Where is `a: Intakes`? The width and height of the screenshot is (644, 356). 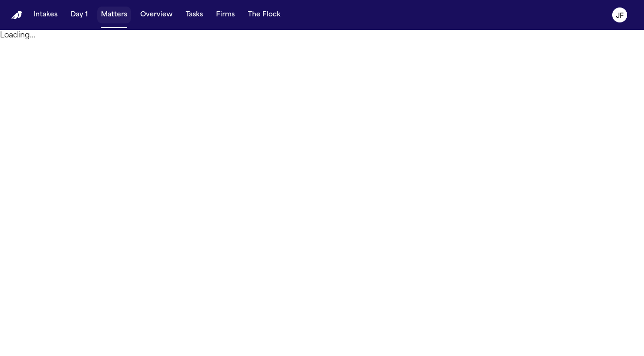
a: Intakes is located at coordinates (46, 15).